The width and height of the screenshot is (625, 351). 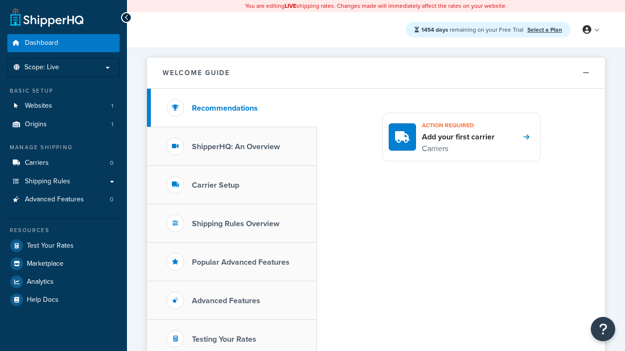 I want to click on div: Resources, so click(x=63, y=230).